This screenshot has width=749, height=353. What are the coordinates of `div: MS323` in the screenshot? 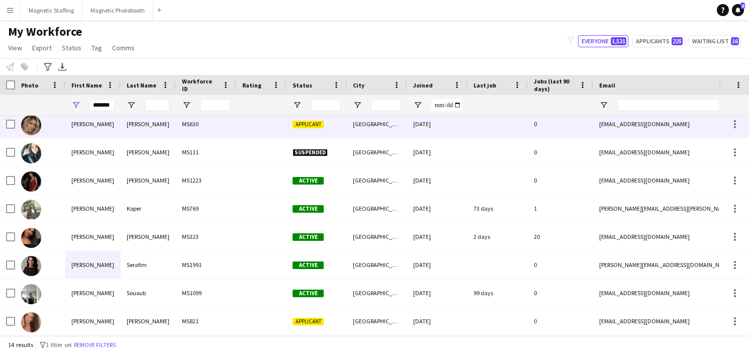 It's located at (206, 236).